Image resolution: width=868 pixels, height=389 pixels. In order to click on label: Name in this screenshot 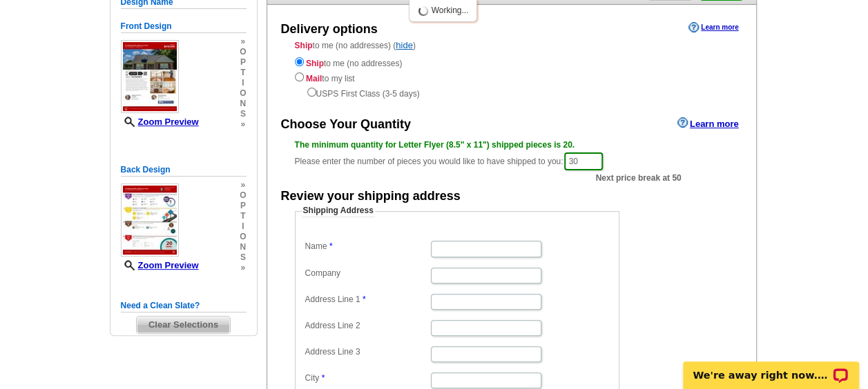, I will do `click(368, 246)`.